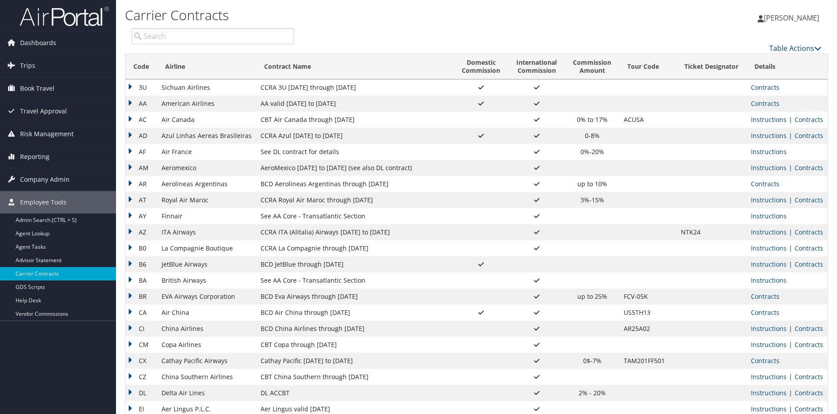 The height and width of the screenshot is (414, 837). What do you see at coordinates (355, 66) in the screenshot?
I see `th: Contract Name: activate to sort column ascending` at bounding box center [355, 66].